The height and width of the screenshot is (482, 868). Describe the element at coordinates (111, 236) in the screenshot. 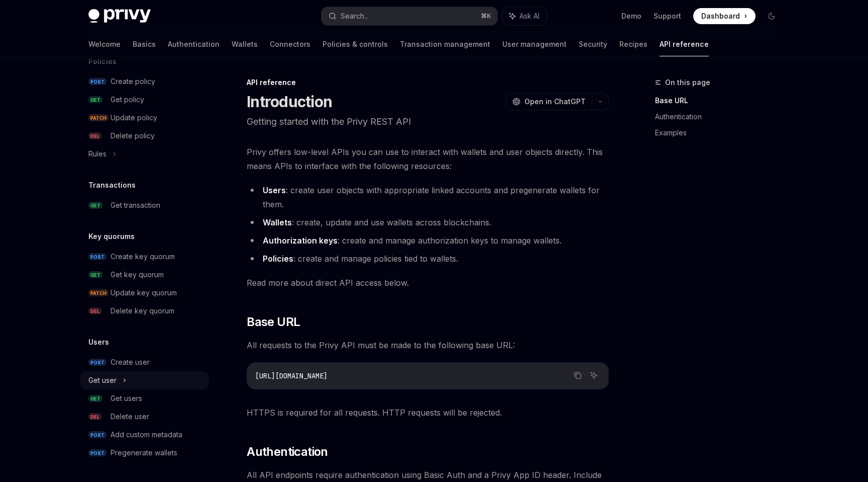

I see `h5: Key quorums` at that location.